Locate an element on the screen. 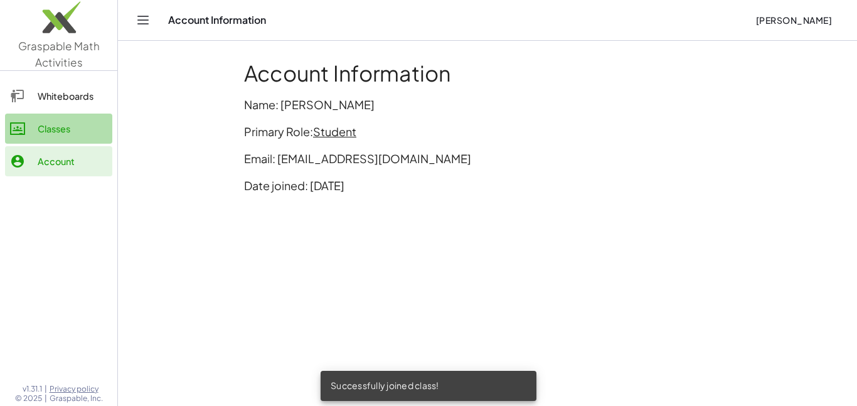 The image size is (857, 406). div: Classes is located at coordinates (72, 129).